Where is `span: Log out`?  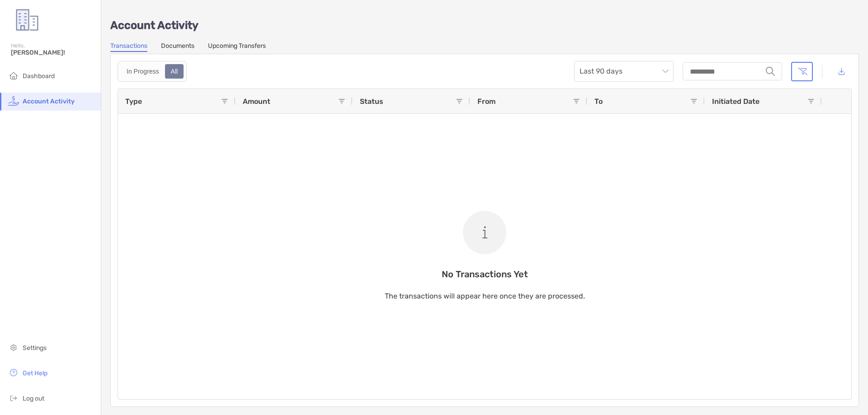 span: Log out is located at coordinates (33, 398).